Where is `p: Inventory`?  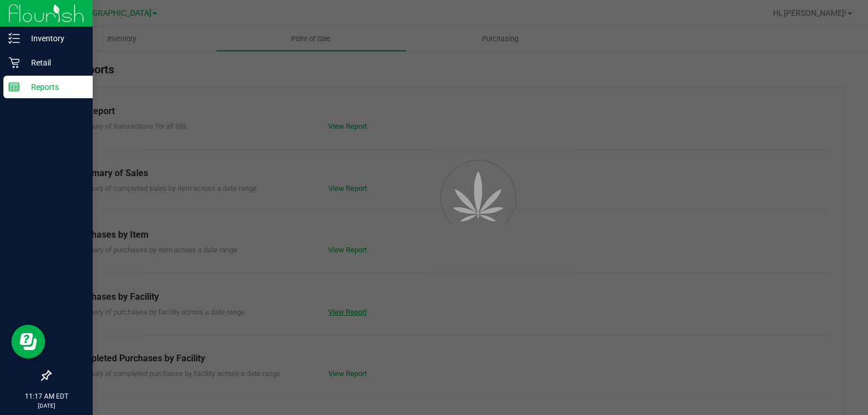
p: Inventory is located at coordinates (53, 38).